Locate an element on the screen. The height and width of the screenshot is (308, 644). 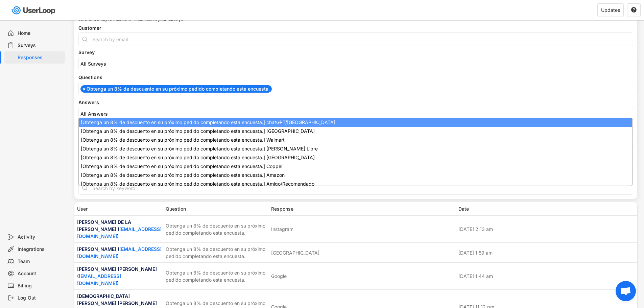
div: User is located at coordinates (119, 208).